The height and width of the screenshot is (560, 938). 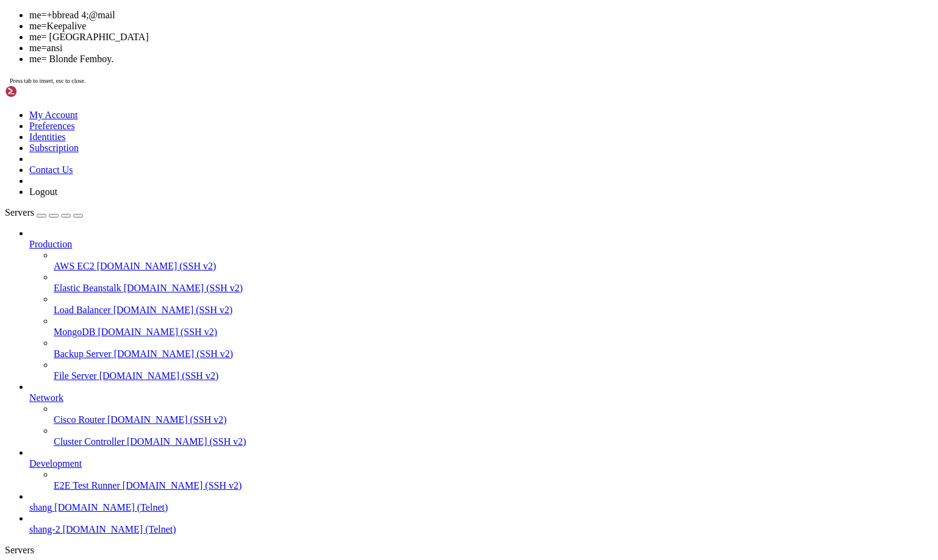 I want to click on x-row: Previous <PREV> NEXT <NEXT>, so click(x=392, y=420).